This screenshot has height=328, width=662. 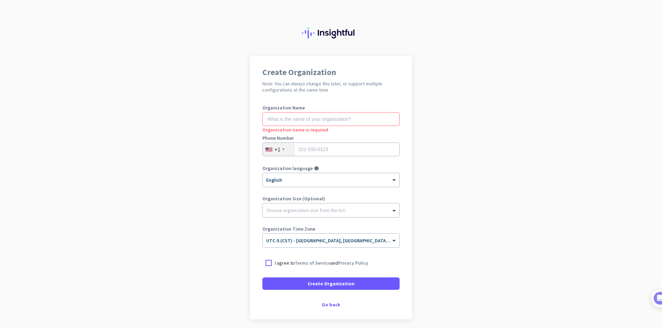 What do you see at coordinates (331, 284) in the screenshot?
I see `button: Create Organization` at bounding box center [331, 284].